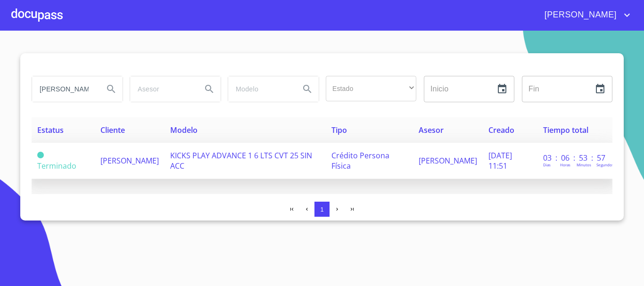 This screenshot has width=644, height=286. I want to click on span: Asesor, so click(430, 130).